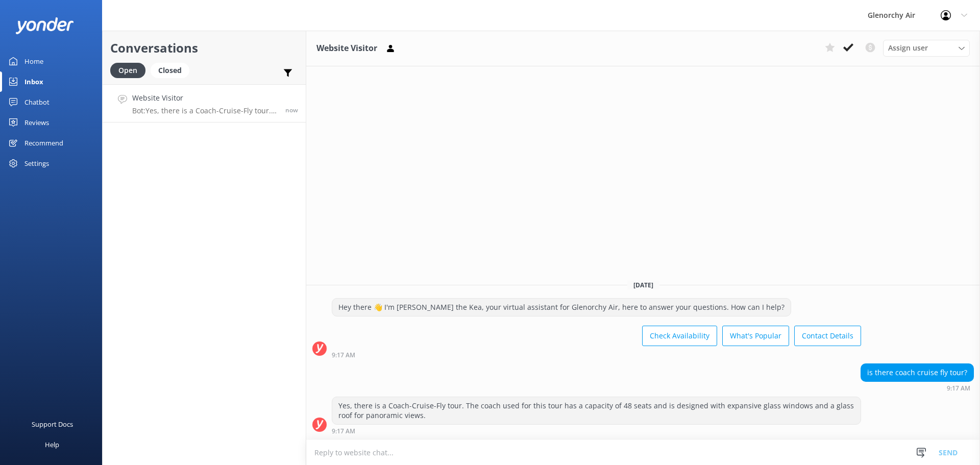 The image size is (980, 465). Describe the element at coordinates (37, 102) in the screenshot. I see `div: Chatbot` at that location.